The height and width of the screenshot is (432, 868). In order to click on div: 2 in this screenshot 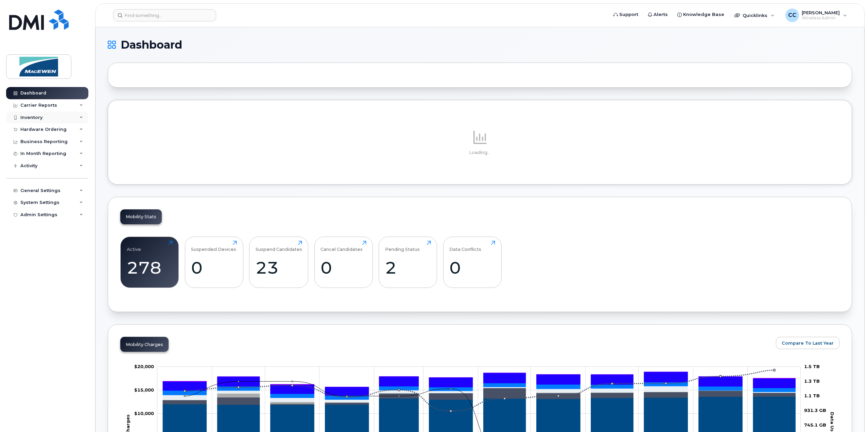, I will do `click(408, 268)`.